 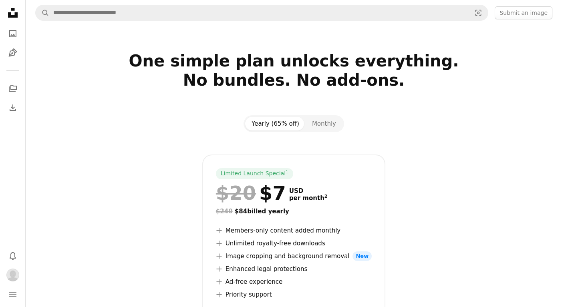 What do you see at coordinates (42, 13) in the screenshot?
I see `button: Search Unsplash` at bounding box center [42, 13].